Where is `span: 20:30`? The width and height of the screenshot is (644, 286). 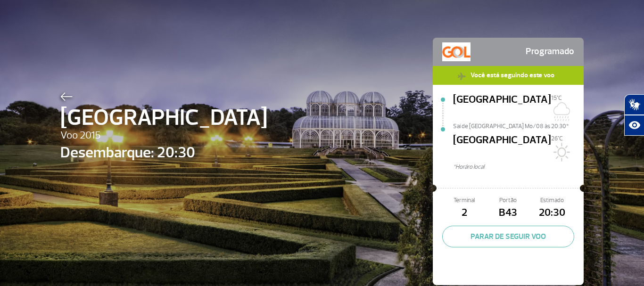 span: 20:30 is located at coordinates (552, 213).